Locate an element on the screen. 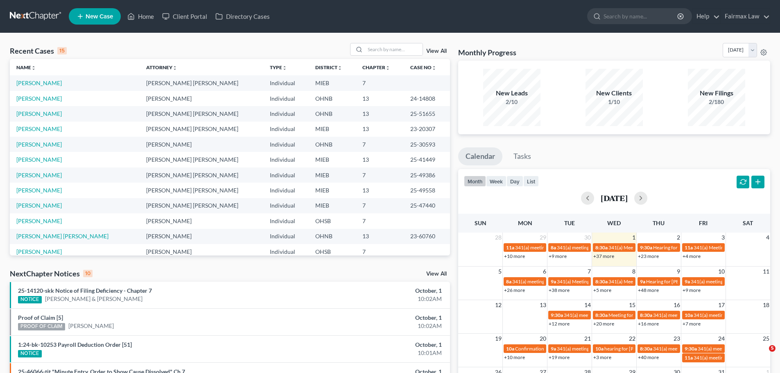  a: Help is located at coordinates (706, 16).